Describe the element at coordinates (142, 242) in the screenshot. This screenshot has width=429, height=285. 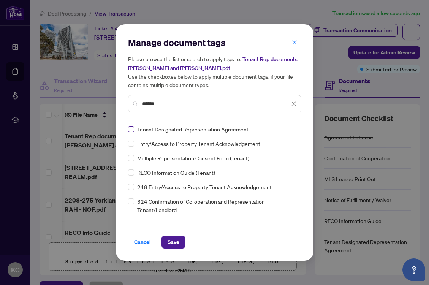
I see `button: Cancel` at that location.